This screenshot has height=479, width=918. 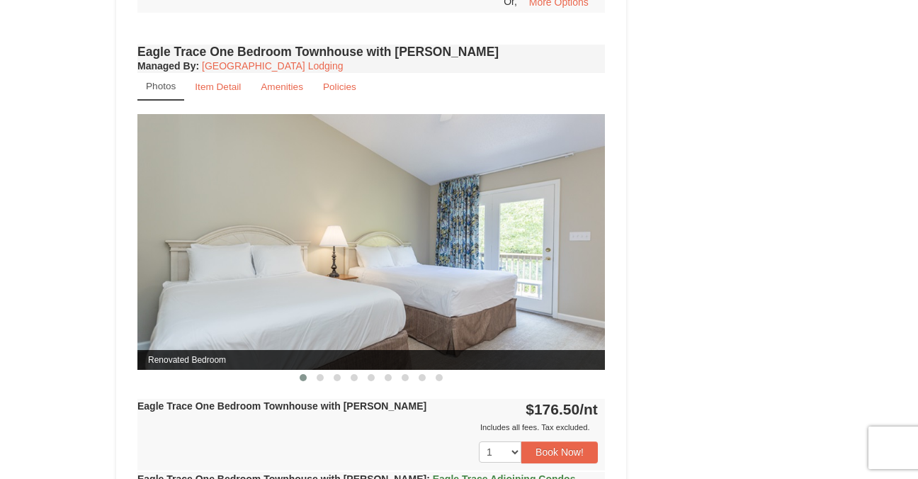 What do you see at coordinates (371, 241) in the screenshot?
I see `img: Renovated Bedroom` at bounding box center [371, 241].